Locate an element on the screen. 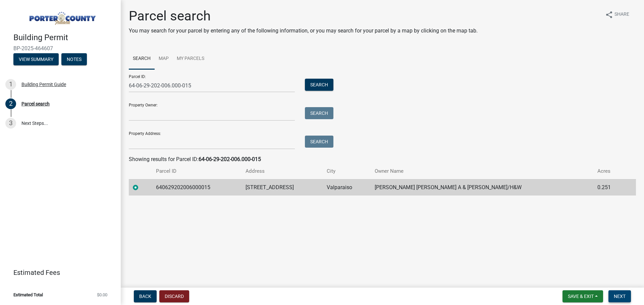 Image resolution: width=644 pixels, height=305 pixels. span: Save & Exit is located at coordinates (580, 296).